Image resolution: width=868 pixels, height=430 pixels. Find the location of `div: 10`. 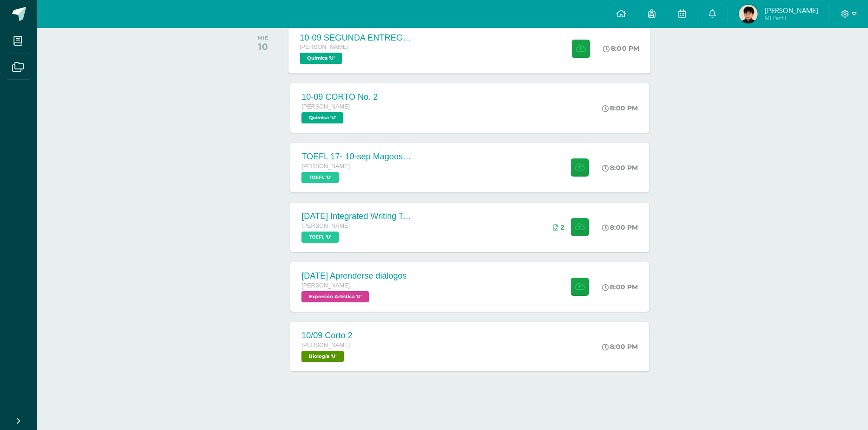

div: 10 is located at coordinates (263, 47).